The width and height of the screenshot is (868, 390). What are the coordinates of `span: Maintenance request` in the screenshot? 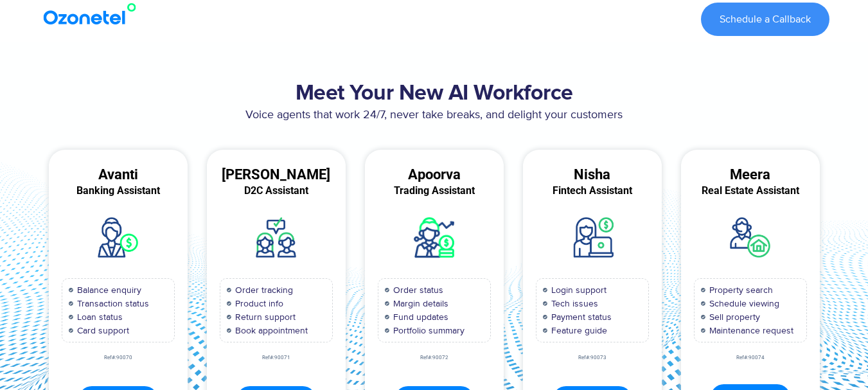 It's located at (750, 331).